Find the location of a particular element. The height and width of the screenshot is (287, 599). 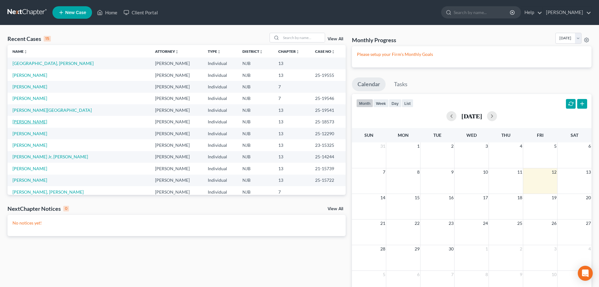

a: Attorneyunfold_more is located at coordinates (167, 51).